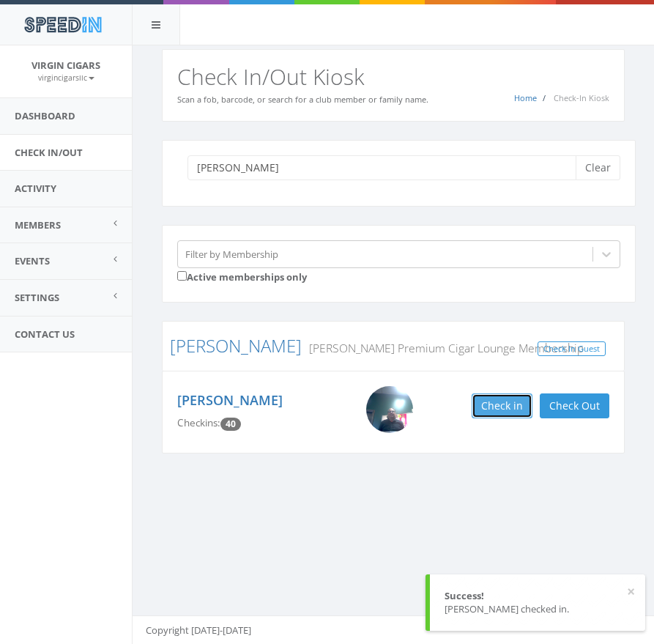 The height and width of the screenshot is (644, 654). I want to click on small: Scan a fob, barcode, or search for a club member or family name., so click(302, 98).